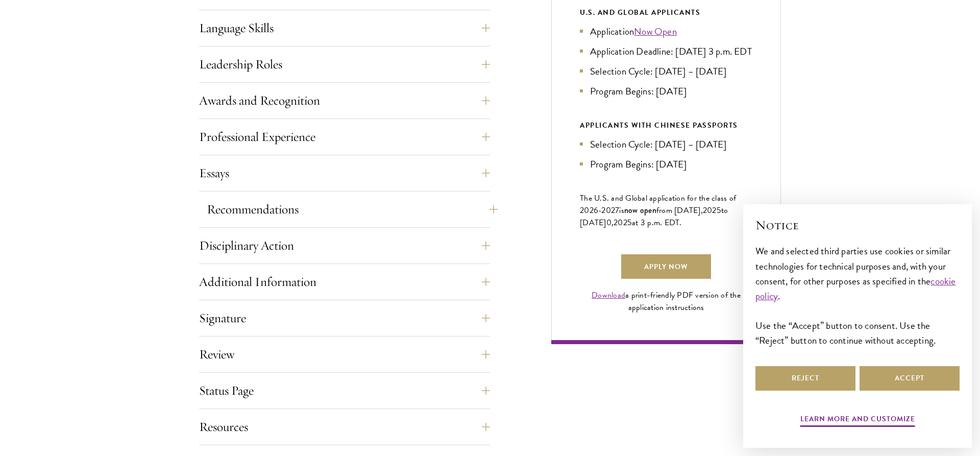 The width and height of the screenshot is (980, 456). Describe the element at coordinates (344, 65) in the screenshot. I see `button: Leadership Roles` at that location.